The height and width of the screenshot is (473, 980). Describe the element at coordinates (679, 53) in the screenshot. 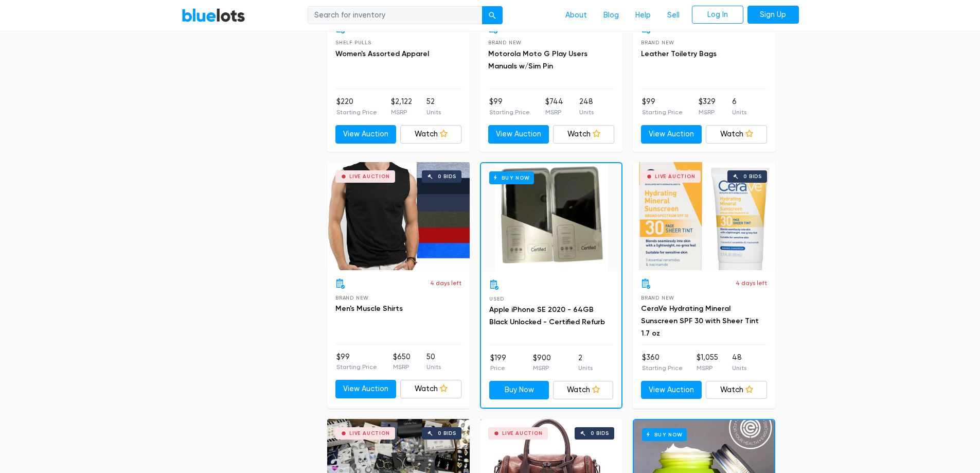

I see `a: Leather Toiletry Bags` at that location.